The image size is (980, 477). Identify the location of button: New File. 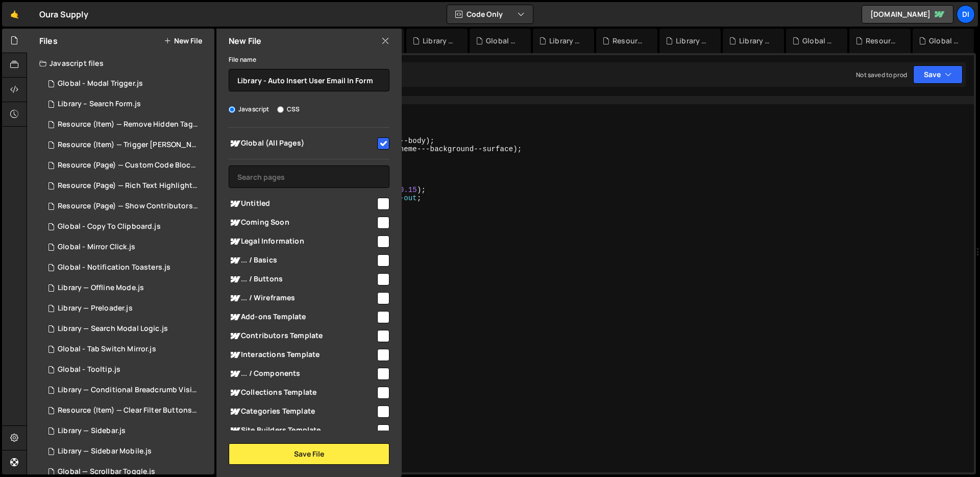
(183, 40).